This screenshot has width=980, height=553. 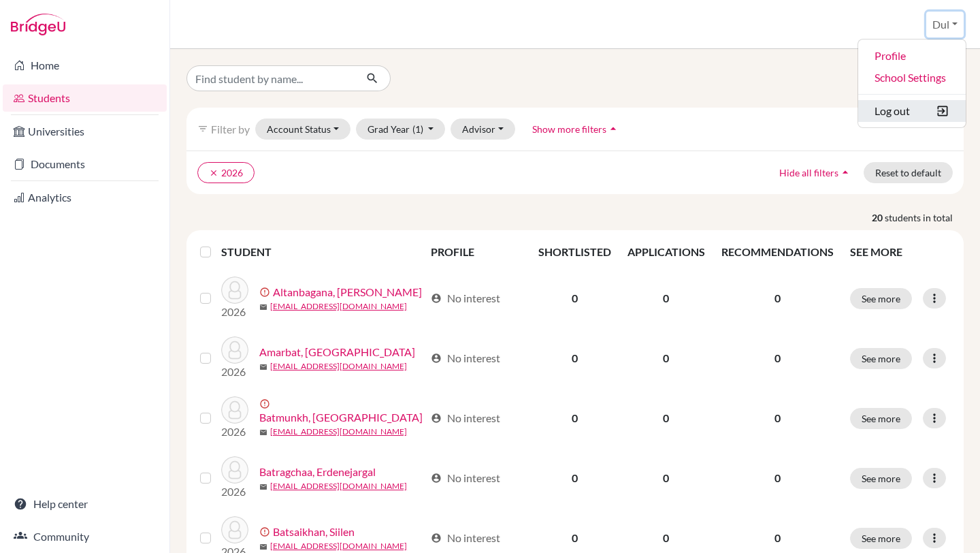 I want to click on a: Students, so click(x=84, y=98).